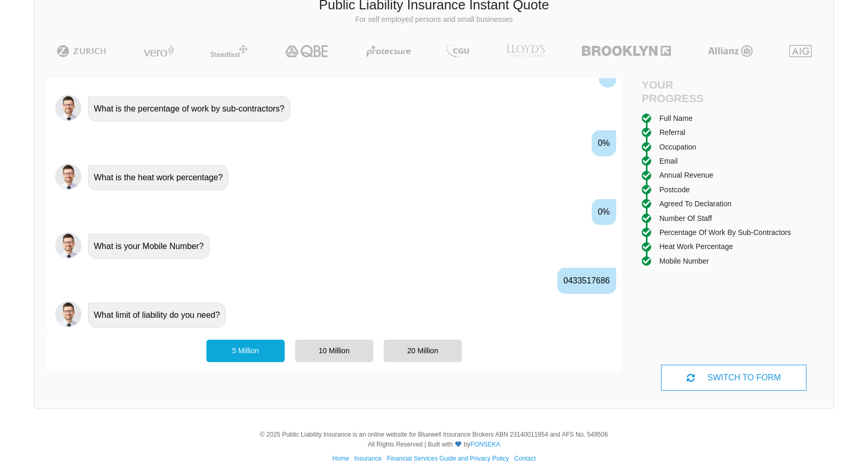 The width and height of the screenshot is (868, 471). What do you see at coordinates (340, 459) in the screenshot?
I see `a: Home` at bounding box center [340, 459].